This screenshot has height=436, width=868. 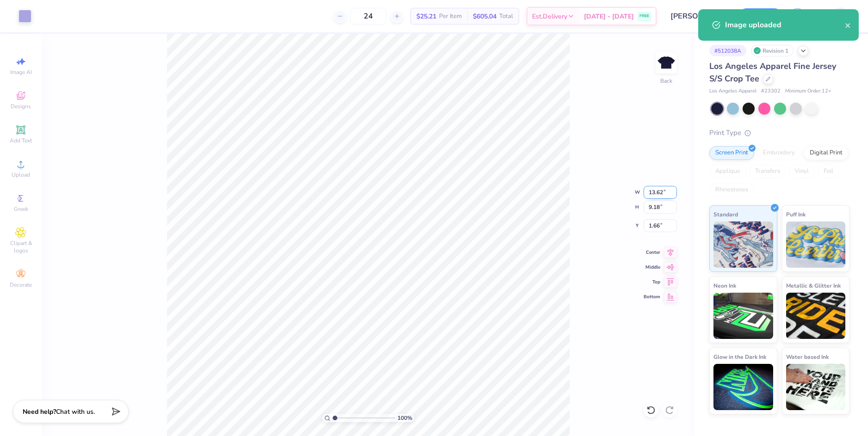 I want to click on span: Total, so click(x=506, y=16).